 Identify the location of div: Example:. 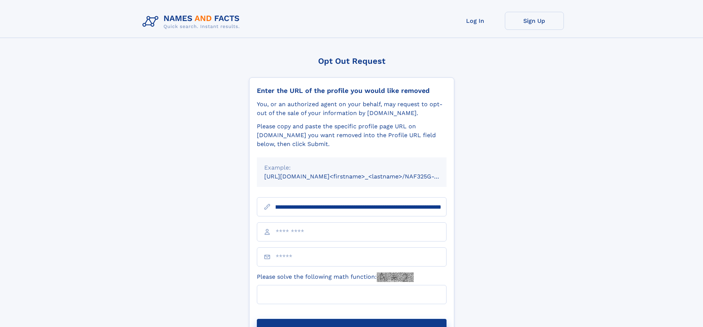
(352, 168).